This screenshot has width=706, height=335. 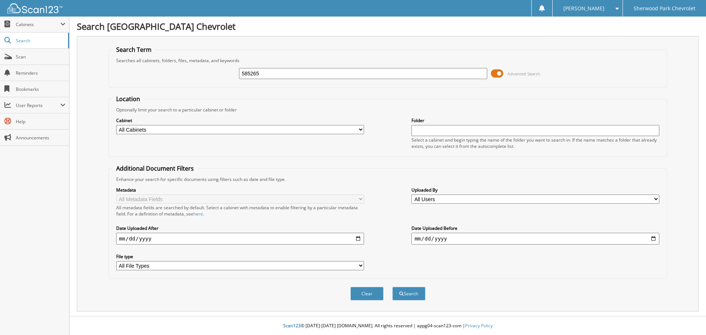 What do you see at coordinates (40, 121) in the screenshot?
I see `span: Help` at bounding box center [40, 121].